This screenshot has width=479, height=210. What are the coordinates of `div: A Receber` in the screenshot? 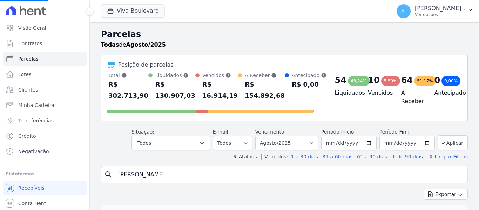 It's located at (265, 75).